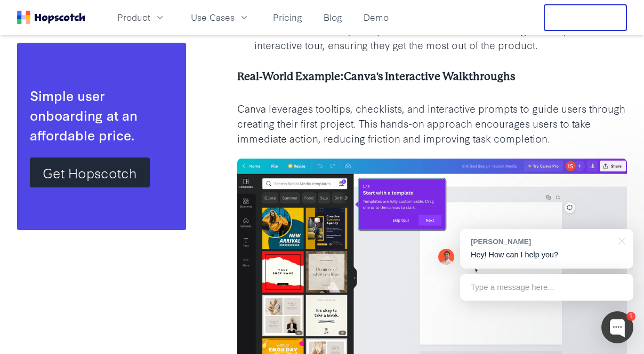 This screenshot has width=644, height=354. What do you see at coordinates (546, 287) in the screenshot?
I see `div: Type a message here...` at bounding box center [546, 287].